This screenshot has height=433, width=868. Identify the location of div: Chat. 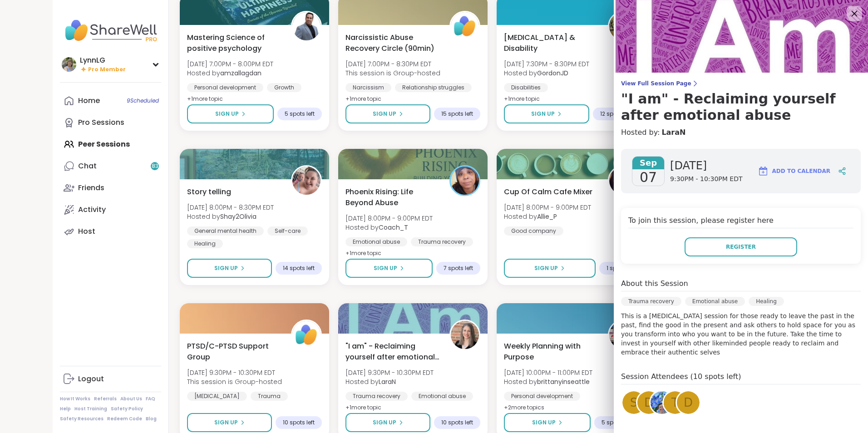
(87, 166).